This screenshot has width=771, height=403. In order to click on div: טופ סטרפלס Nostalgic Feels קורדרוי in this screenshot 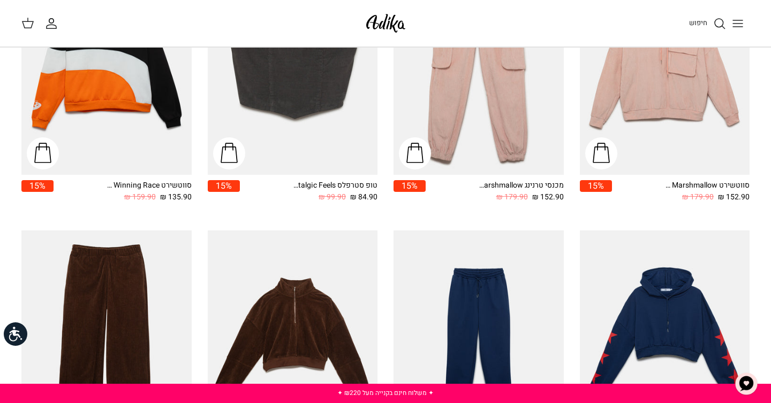, I will do `click(334, 186)`.